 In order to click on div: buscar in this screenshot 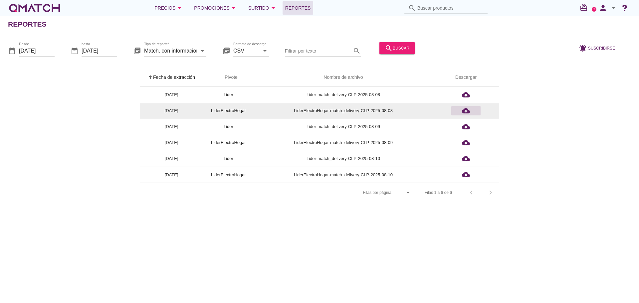, I will do `click(397, 48)`.